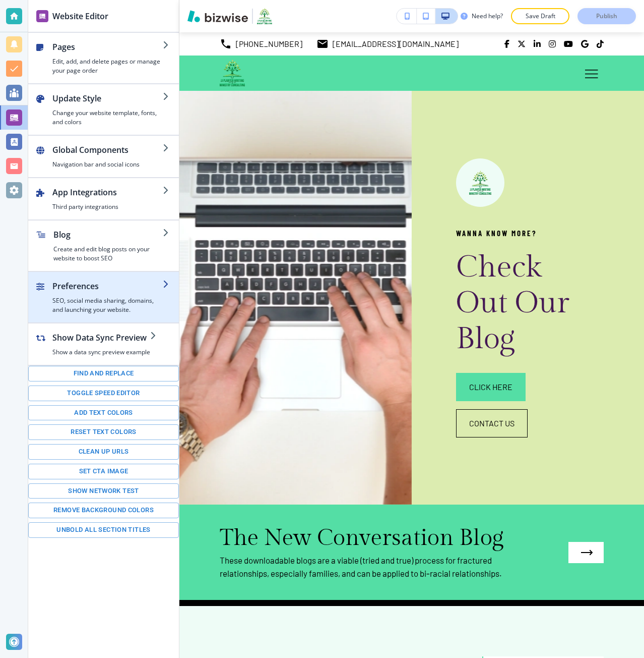 The height and width of the screenshot is (658, 644). I want to click on button: App IntegrationsThird party integrations, so click(103, 199).